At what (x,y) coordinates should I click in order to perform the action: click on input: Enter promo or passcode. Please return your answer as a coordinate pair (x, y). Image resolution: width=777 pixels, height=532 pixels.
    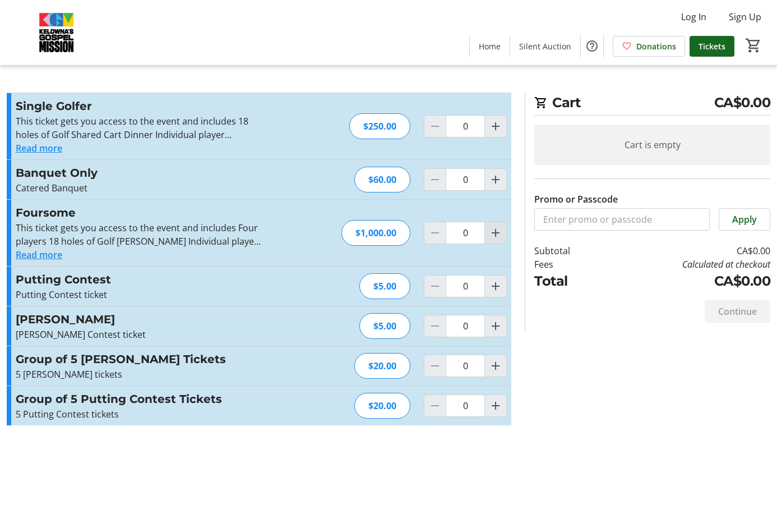
    Looking at the image, I should click on (622, 219).